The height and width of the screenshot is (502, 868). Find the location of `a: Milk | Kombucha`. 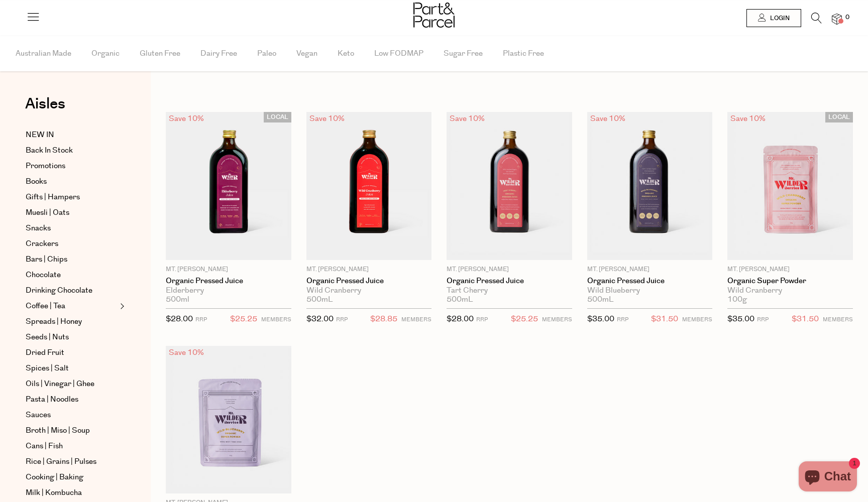

a: Milk | Kombucha is located at coordinates (71, 493).